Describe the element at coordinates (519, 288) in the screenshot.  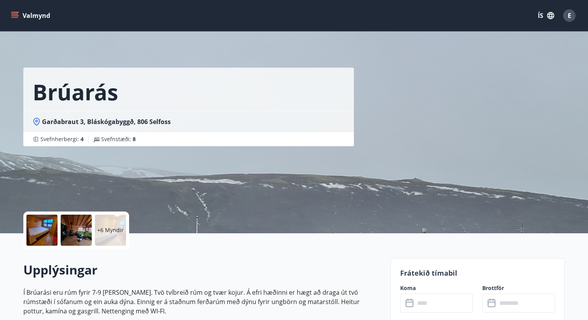
I see `label: Brottför` at that location.